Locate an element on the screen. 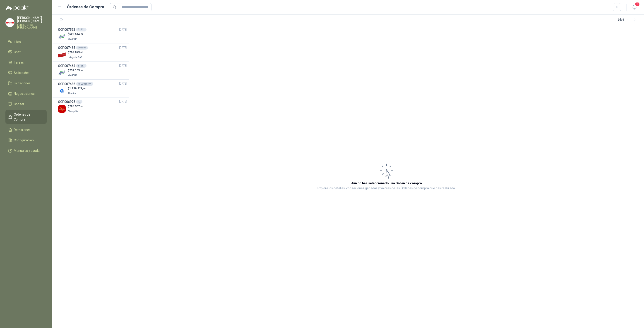  a: Solicitudes is located at coordinates (26, 73).